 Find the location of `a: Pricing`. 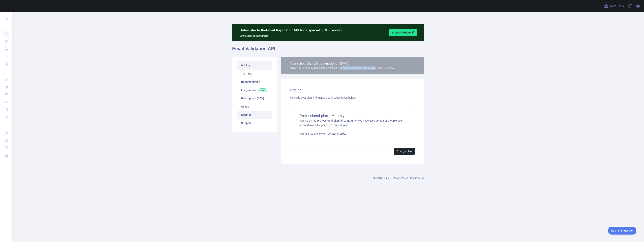

a: Pricing is located at coordinates (255, 65).